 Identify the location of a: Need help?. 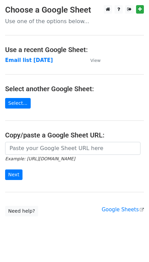
(21, 211).